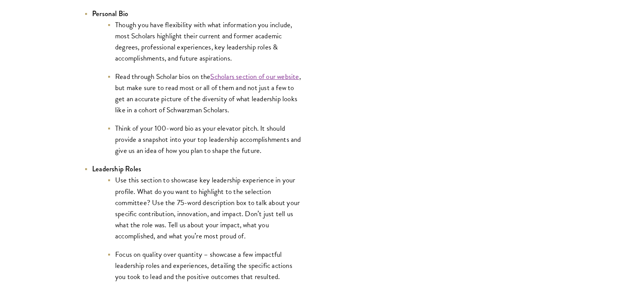 This screenshot has height=284, width=620. Describe the element at coordinates (205, 41) in the screenshot. I see `li: Though you have flexibility with what information you include, most Scholars highlight their curr...` at that location.